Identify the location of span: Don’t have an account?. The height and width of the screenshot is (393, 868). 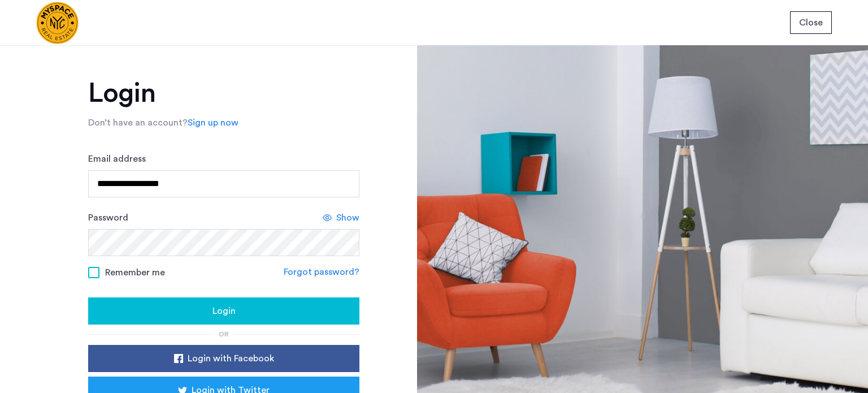
(138, 123).